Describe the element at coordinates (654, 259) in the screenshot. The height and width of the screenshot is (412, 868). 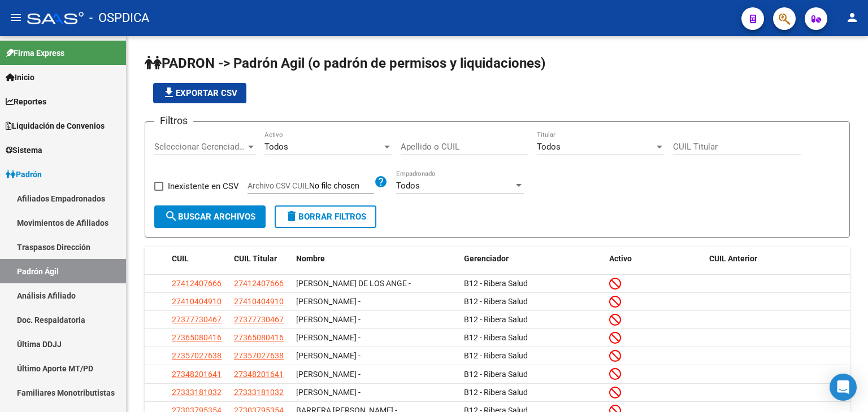
I see `datatable-header-cell: Activo` at that location.